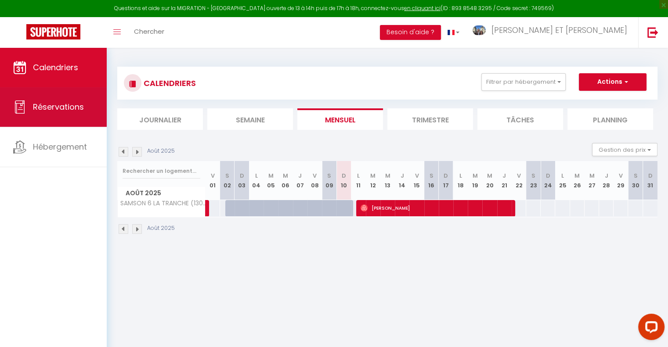  What do you see at coordinates (163, 203) in the screenshot?
I see `span: SAMSON 6 LA TRANCHE (1303)` at bounding box center [163, 203].